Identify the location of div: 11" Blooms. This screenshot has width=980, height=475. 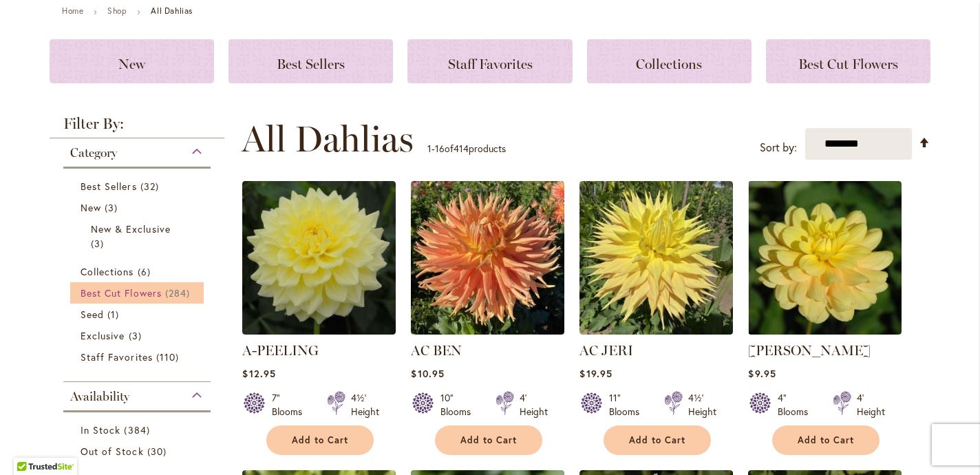
(628, 404).